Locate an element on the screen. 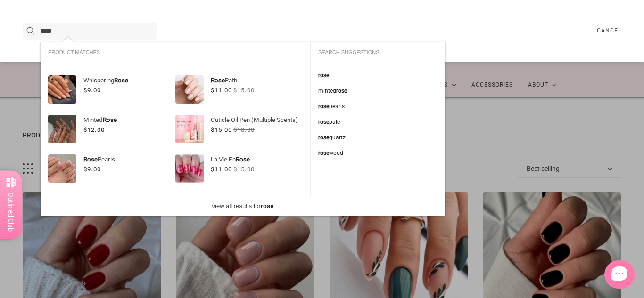 Image resolution: width=644 pixels, height=298 pixels. button: rosewood is located at coordinates (377, 153).